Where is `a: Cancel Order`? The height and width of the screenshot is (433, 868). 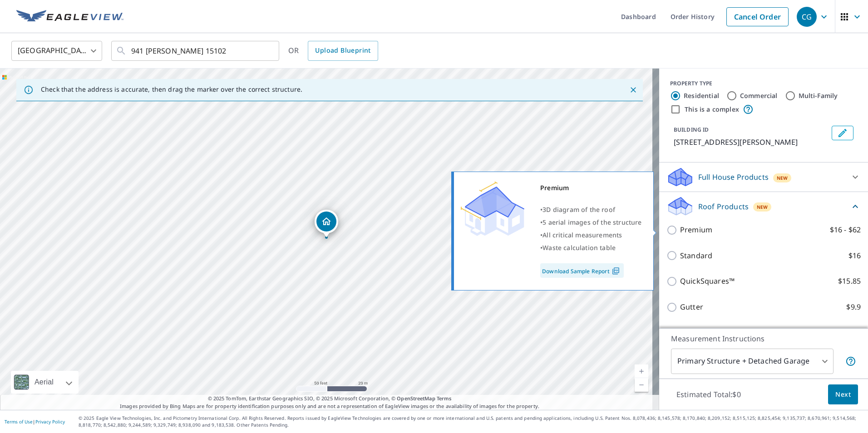
a: Cancel Order is located at coordinates (757, 17).